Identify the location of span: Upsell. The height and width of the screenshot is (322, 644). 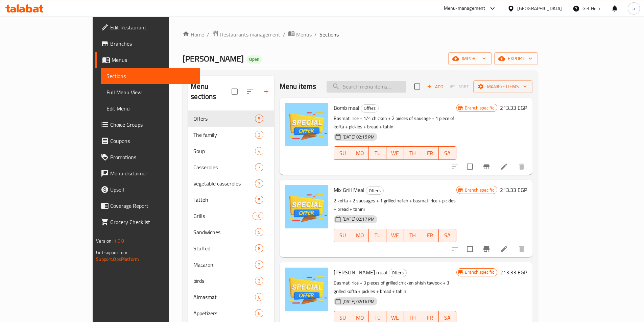
(152, 190).